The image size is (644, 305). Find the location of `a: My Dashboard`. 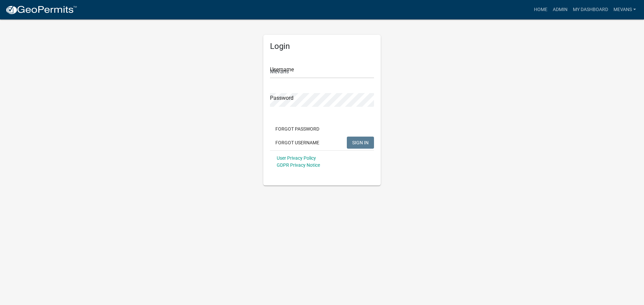

a: My Dashboard is located at coordinates (590, 10).